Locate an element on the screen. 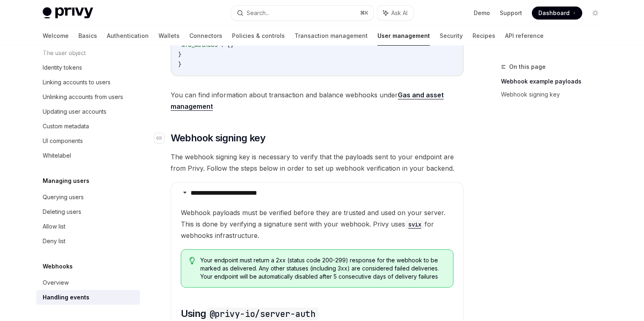 Image resolution: width=644 pixels, height=321 pixels. a: Security is located at coordinates (451, 36).